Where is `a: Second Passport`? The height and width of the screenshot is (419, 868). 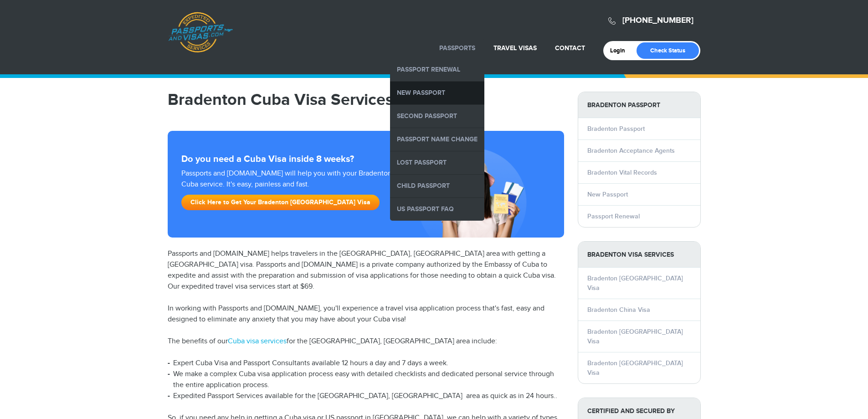 a: Second Passport is located at coordinates (437, 116).